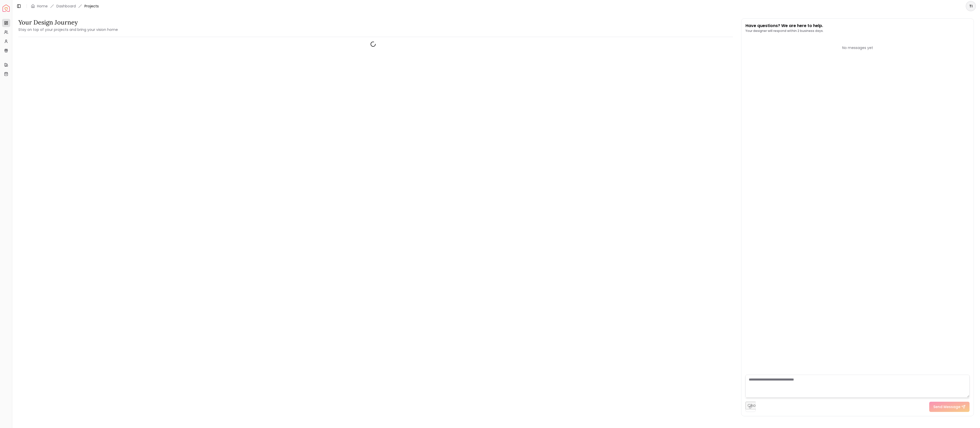 The height and width of the screenshot is (428, 980). I want to click on nav: breadcrumb, so click(65, 6).